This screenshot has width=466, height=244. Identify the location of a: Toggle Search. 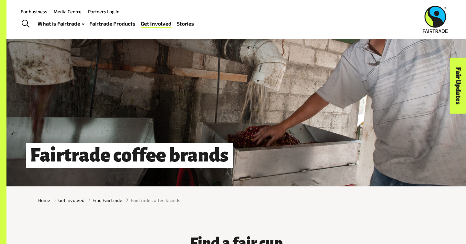
(25, 24).